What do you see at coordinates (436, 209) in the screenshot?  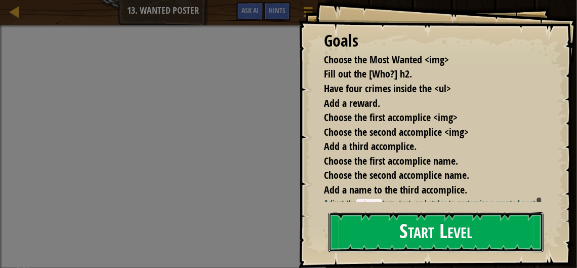 I see `p: Adjust the tags, text, and styles to customize a wanted poster for the most notorious CodeCombat ...` at bounding box center [436, 209].